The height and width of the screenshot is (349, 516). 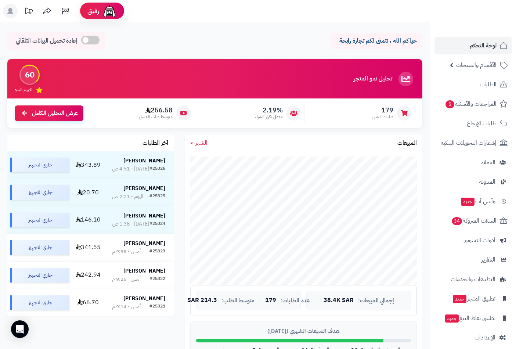 I want to click on span: التطبيقات والخدمات, so click(x=473, y=279).